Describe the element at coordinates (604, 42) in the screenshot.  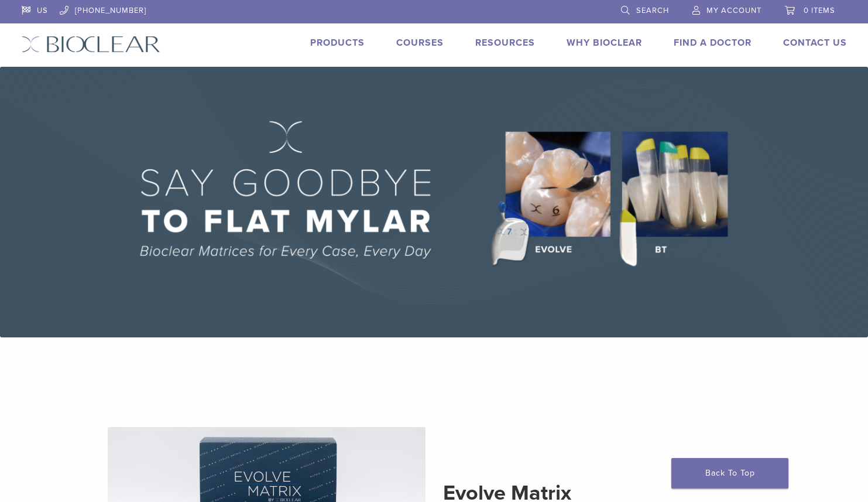
I see `a: Why Bioclear` at that location.